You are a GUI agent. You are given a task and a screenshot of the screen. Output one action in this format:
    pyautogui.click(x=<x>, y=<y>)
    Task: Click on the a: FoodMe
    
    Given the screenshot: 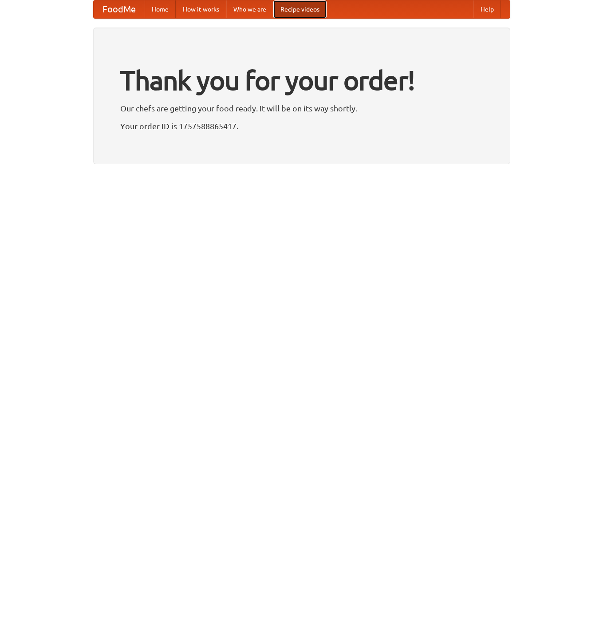 What is the action you would take?
    pyautogui.click(x=119, y=9)
    